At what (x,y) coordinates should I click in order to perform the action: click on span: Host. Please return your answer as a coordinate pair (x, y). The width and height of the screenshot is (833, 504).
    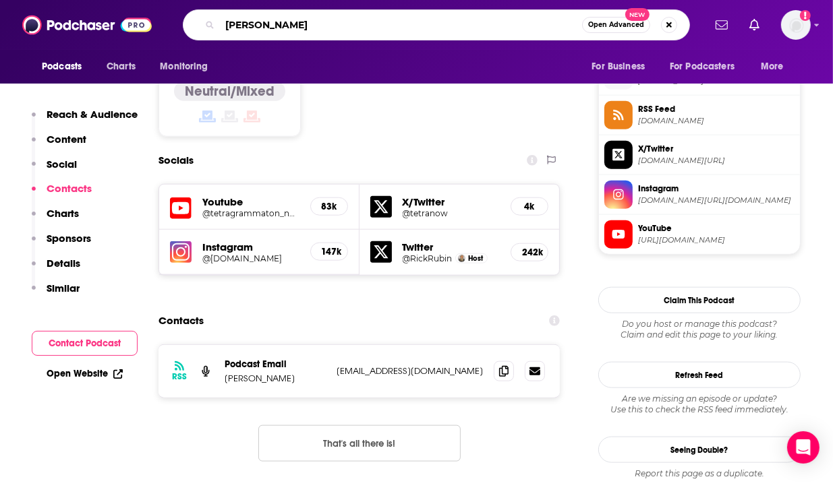
    Looking at the image, I should click on (475, 258).